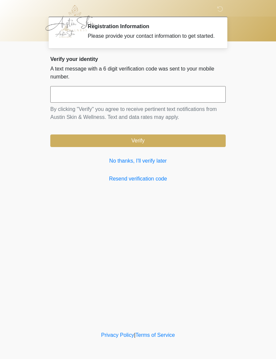 The image size is (276, 359). I want to click on a: No thanks, I'll verify later, so click(138, 161).